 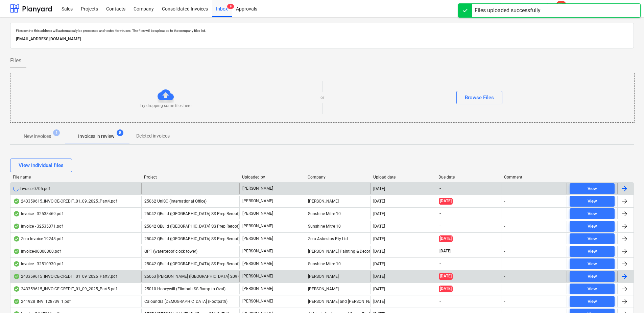 What do you see at coordinates (65, 201) in the screenshot?
I see `div: 243359615_INVOICE-CREDIT_01_09_2025_Part4.pdf` at bounding box center [65, 201].